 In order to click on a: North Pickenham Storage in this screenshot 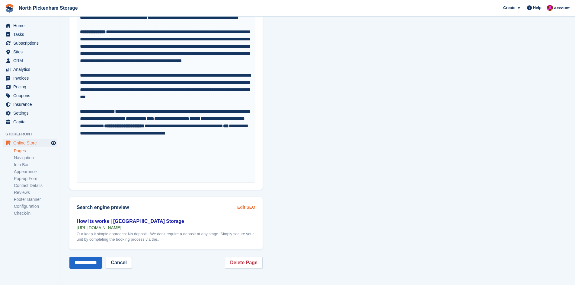, I will do `click(48, 8)`.